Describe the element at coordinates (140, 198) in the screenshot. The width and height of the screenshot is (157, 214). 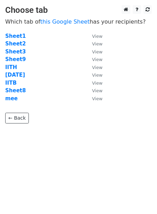
I see `div: Chat Widget` at that location.